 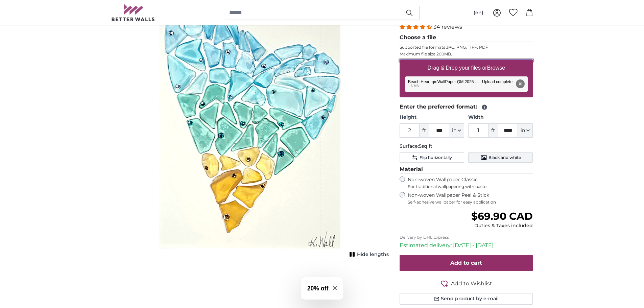 What do you see at coordinates (478, 13) in the screenshot?
I see `button: (en)` at bounding box center [478, 13].